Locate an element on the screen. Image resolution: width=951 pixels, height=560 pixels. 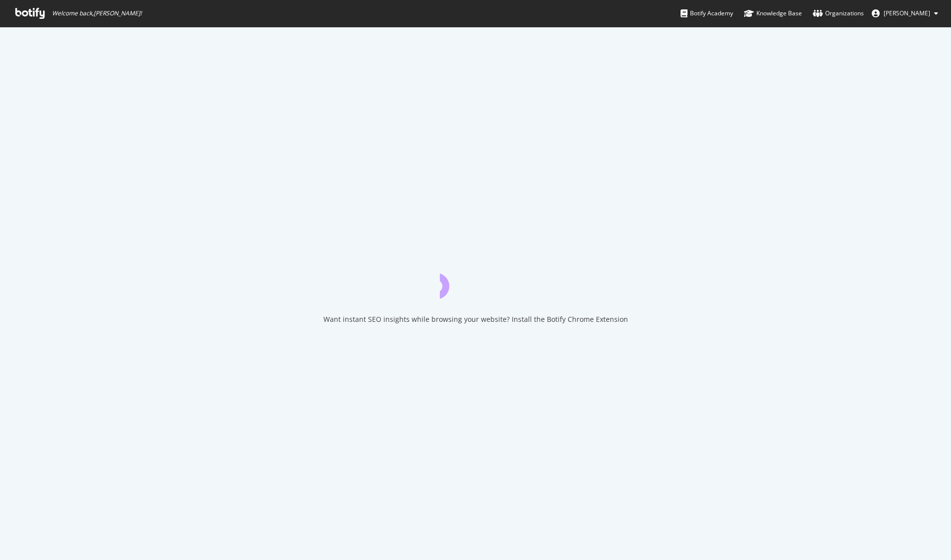
div: Organizations is located at coordinates (839, 14).